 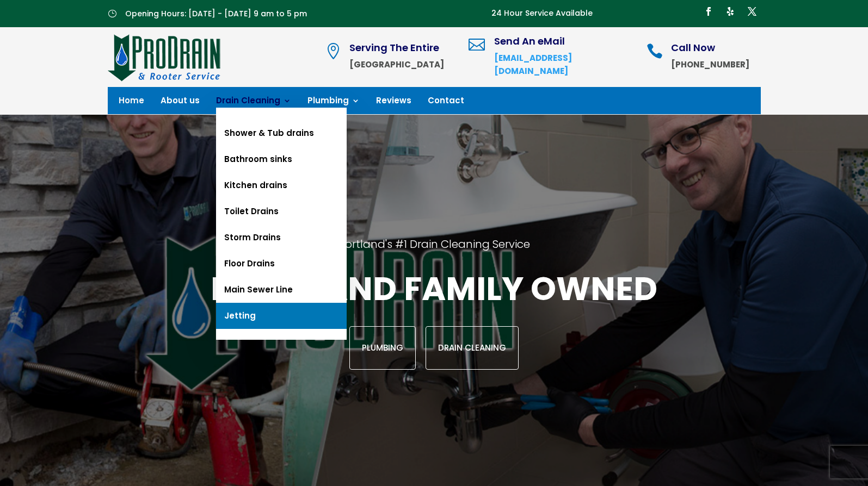 What do you see at coordinates (752, 11) in the screenshot?
I see `a: Follow on X` at bounding box center [752, 11].